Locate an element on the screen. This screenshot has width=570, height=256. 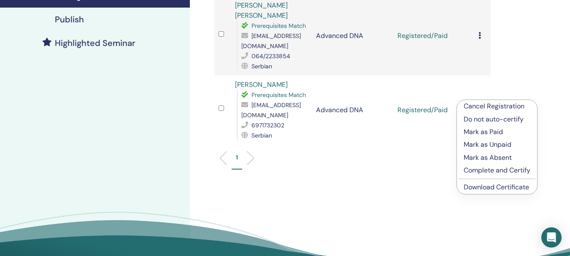
div: Open Intercom Messenger is located at coordinates (552, 238).